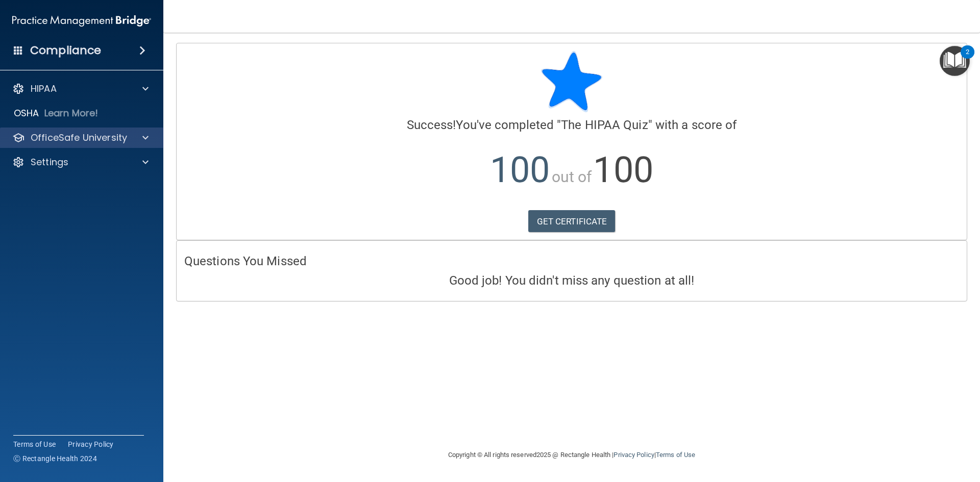 This screenshot has width=980, height=482. What do you see at coordinates (432, 125) in the screenshot?
I see `span: Success!` at bounding box center [432, 125].